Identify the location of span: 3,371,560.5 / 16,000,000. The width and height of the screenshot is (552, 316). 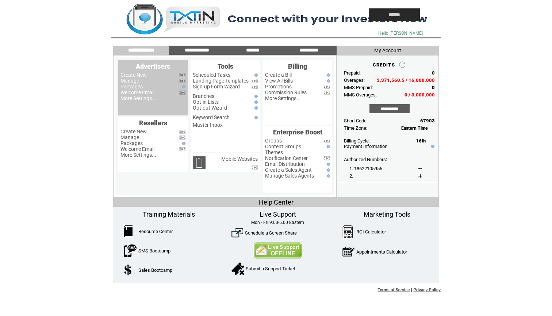
(406, 80).